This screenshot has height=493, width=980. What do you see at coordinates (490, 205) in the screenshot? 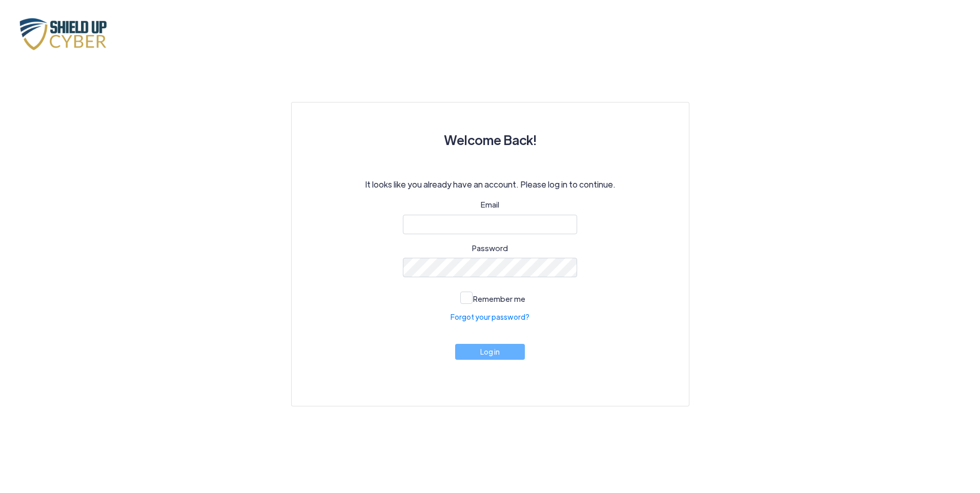
I see `label: Email` at bounding box center [490, 205].